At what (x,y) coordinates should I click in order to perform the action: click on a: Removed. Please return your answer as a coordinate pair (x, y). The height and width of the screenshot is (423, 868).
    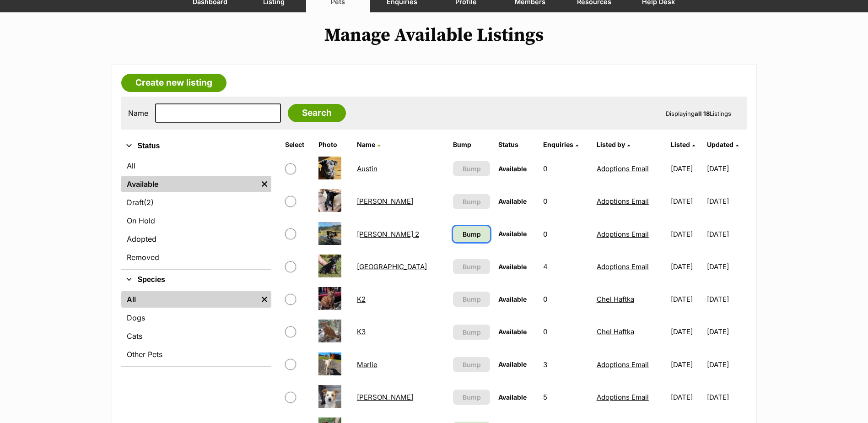
    Looking at the image, I should click on (196, 257).